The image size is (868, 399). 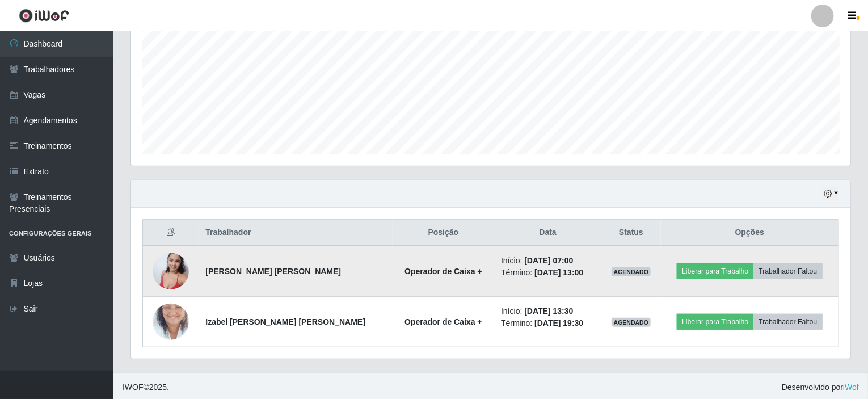 What do you see at coordinates (44, 15) in the screenshot?
I see `img: CoreUI Logo` at bounding box center [44, 15].